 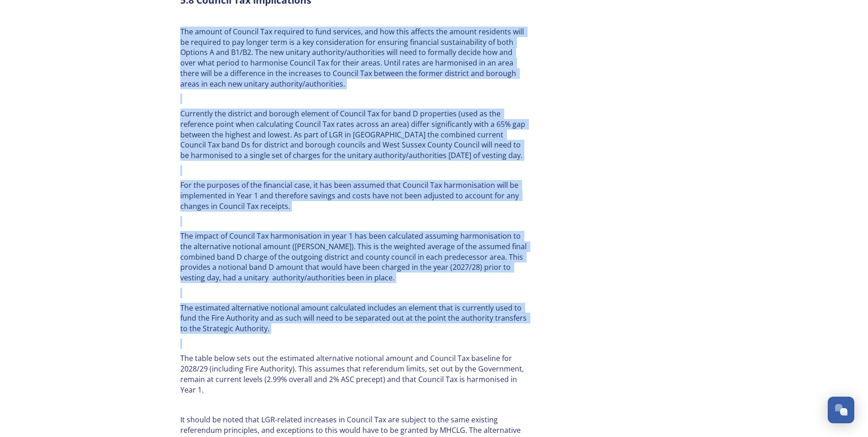 I want to click on p: For the purposes of the financial case, it has been assumed that Council Tax harmonisation will b..., so click(x=355, y=196).